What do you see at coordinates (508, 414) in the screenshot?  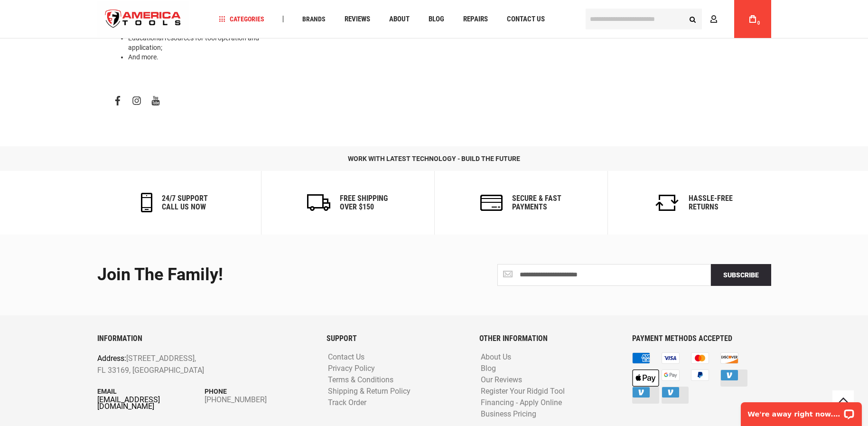 I see `a: Business Pricing` at bounding box center [508, 414].